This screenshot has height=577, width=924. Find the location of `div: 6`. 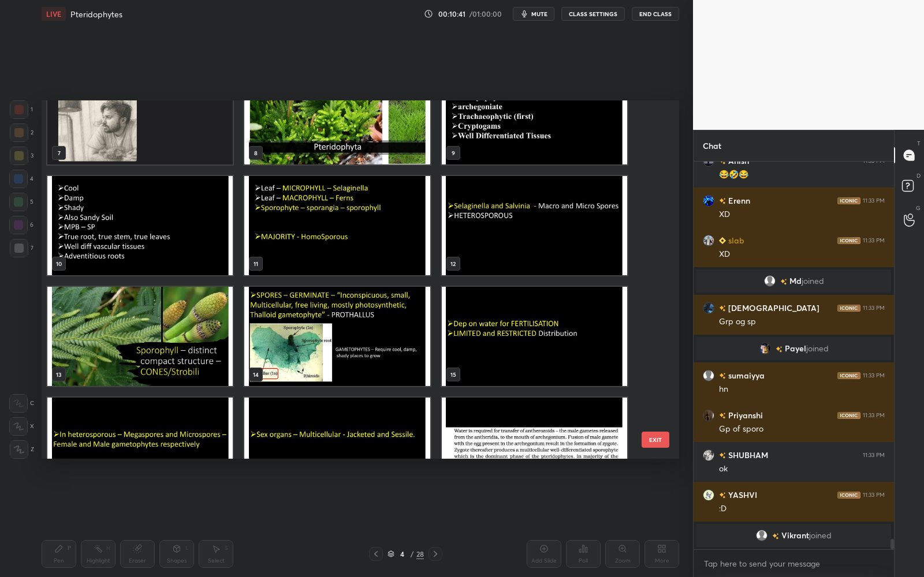

div: 6 is located at coordinates (21, 225).